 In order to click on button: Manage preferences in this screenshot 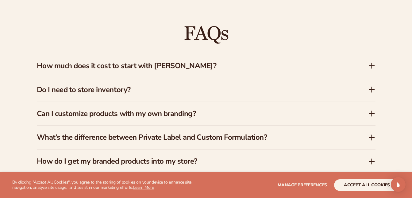, I will do `click(302, 185)`.